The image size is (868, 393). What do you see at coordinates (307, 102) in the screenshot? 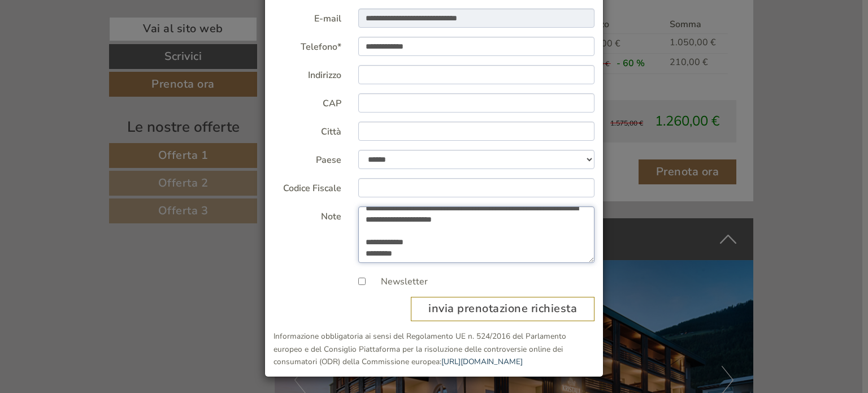
I see `label: CAP` at bounding box center [307, 102].